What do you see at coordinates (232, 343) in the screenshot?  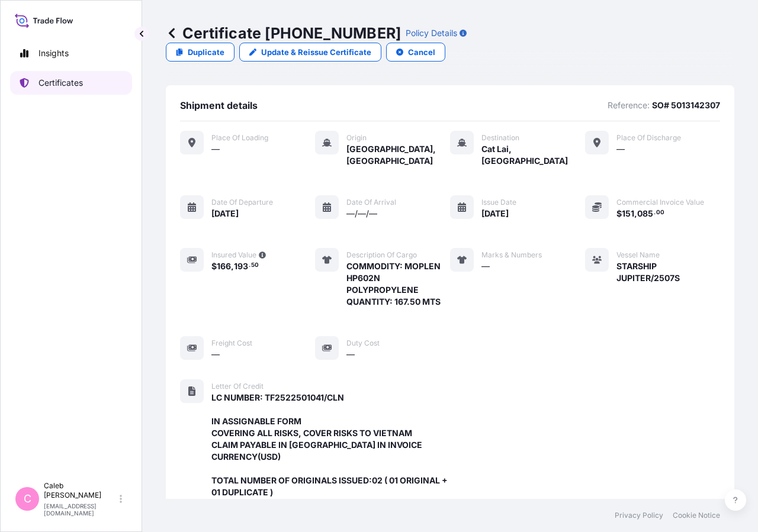 I see `span: Freight Cost` at bounding box center [232, 343].